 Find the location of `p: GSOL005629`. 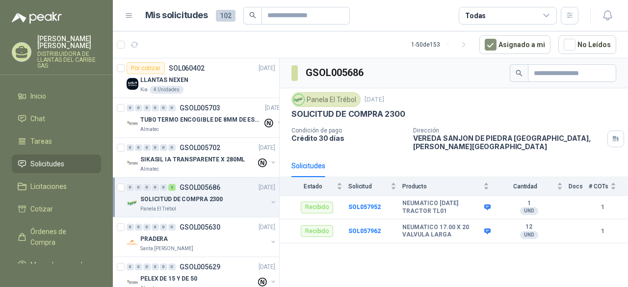

p: GSOL005629 is located at coordinates (200, 267).